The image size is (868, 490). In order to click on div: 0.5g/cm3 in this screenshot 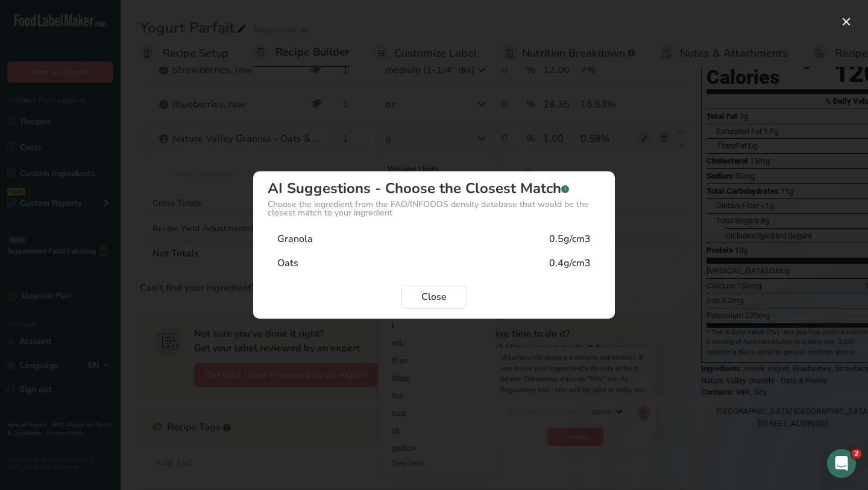, I will do `click(569, 239)`.